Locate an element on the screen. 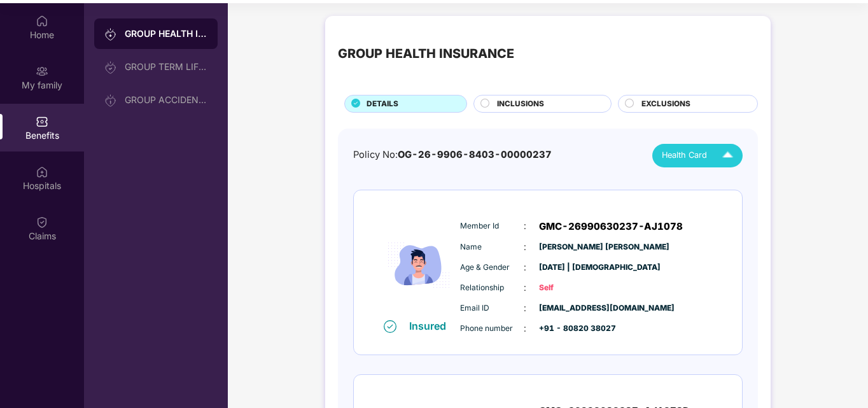  span: Self is located at coordinates (570, 287).